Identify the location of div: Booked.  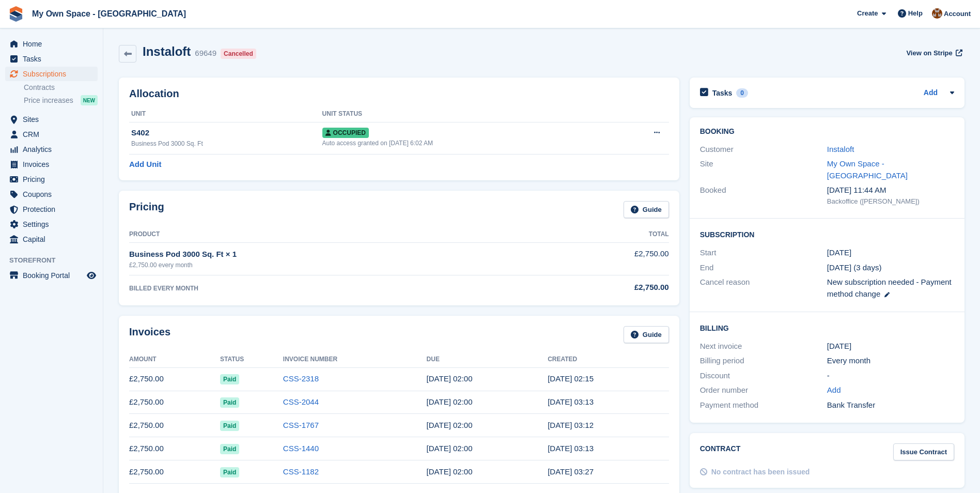
(763, 195).